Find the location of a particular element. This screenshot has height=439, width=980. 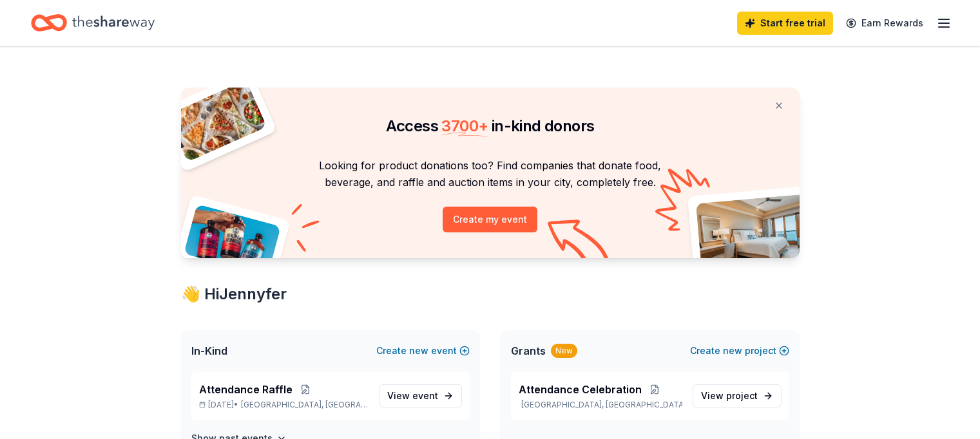

div: 👋 Hi Jennyfer is located at coordinates (490, 294).